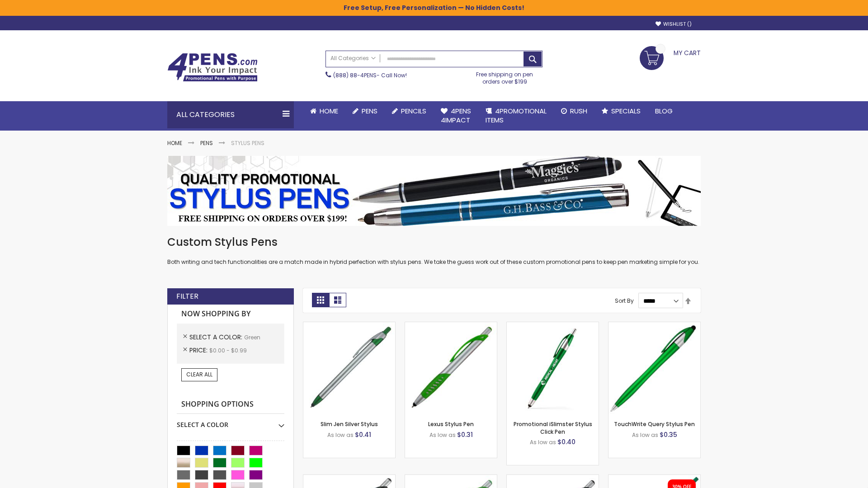 This screenshot has width=868, height=488. What do you see at coordinates (414, 111) in the screenshot?
I see `span: Pencils` at bounding box center [414, 111].